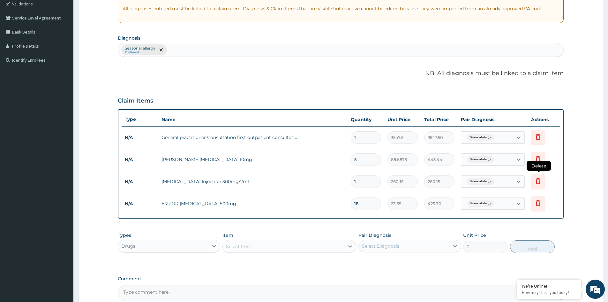 The image size is (608, 302). I want to click on p: Seasonal allergy, so click(140, 48).